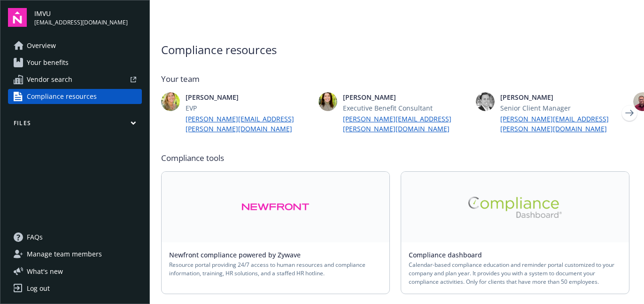 This screenshot has height=304, width=644. What do you see at coordinates (74, 80) in the screenshot?
I see `a: Vendor search` at bounding box center [74, 80].